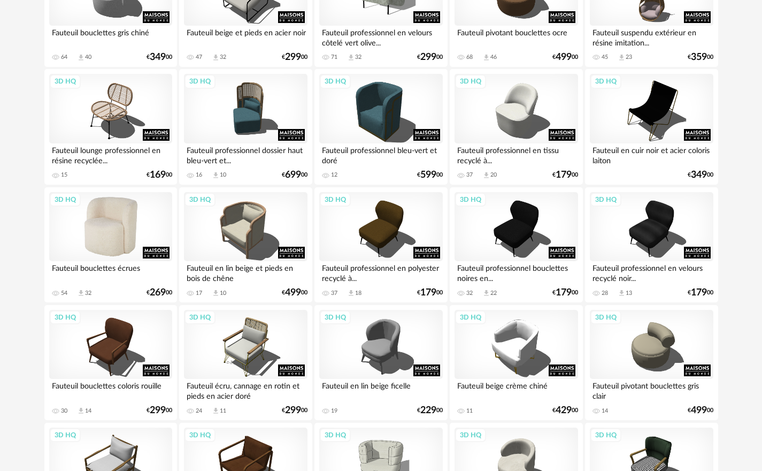 This screenshot has height=471, width=762. Describe the element at coordinates (516, 272) in the screenshot. I see `div: Fauteuil professionnel bouclettes noires en...` at that location.